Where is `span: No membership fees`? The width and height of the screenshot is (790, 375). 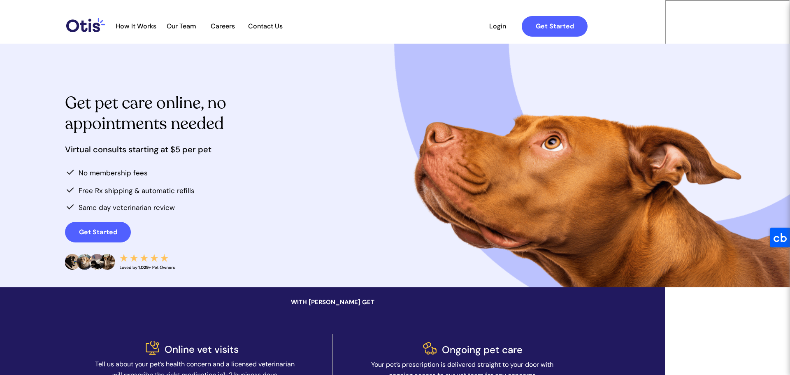 span: No membership fees is located at coordinates (113, 173).